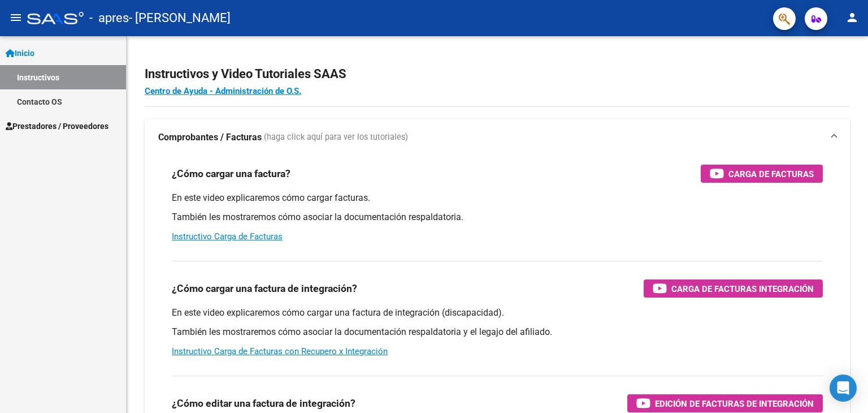  What do you see at coordinates (497, 74) in the screenshot?
I see `h2: Instructivos y Video Tutoriales SAAS` at bounding box center [497, 74].